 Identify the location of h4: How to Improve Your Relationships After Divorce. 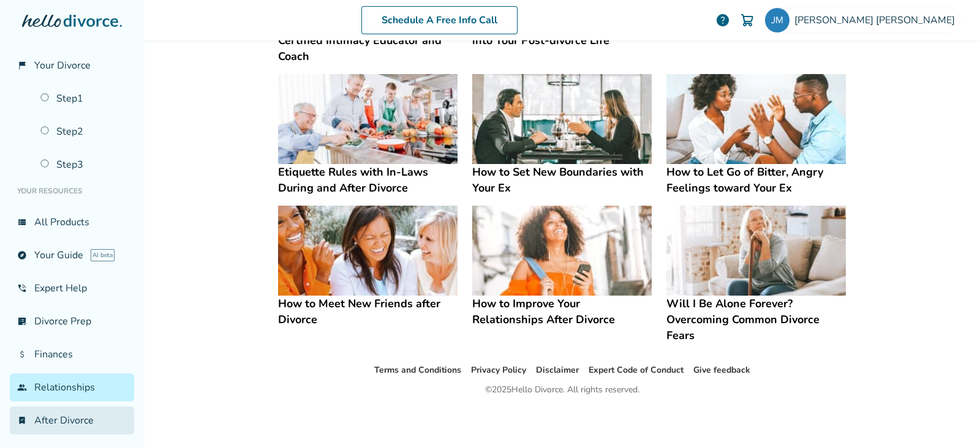
(561, 312).